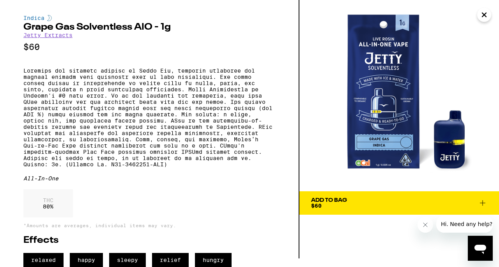 Image resolution: width=499 pixels, height=267 pixels. What do you see at coordinates (149, 18) in the screenshot?
I see `div: Indica` at bounding box center [149, 18].